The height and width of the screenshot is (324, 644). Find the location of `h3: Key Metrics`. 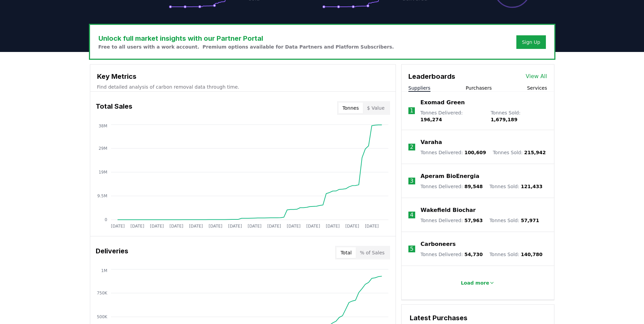

h3: Key Metrics is located at coordinates (242, 77).